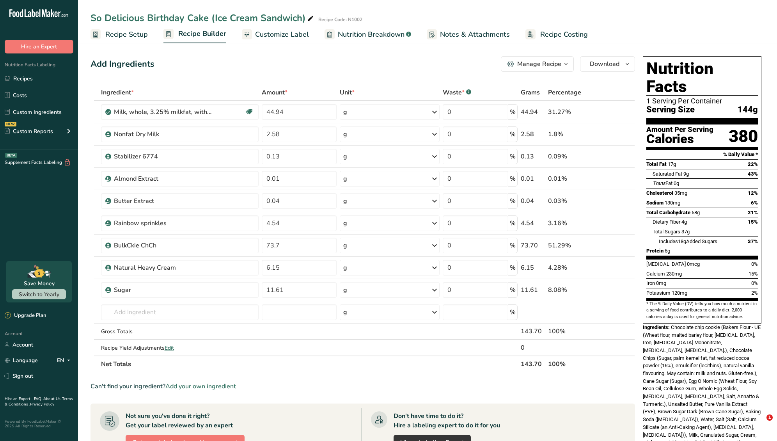  I want to click on span: Cholesterol, so click(659, 193).